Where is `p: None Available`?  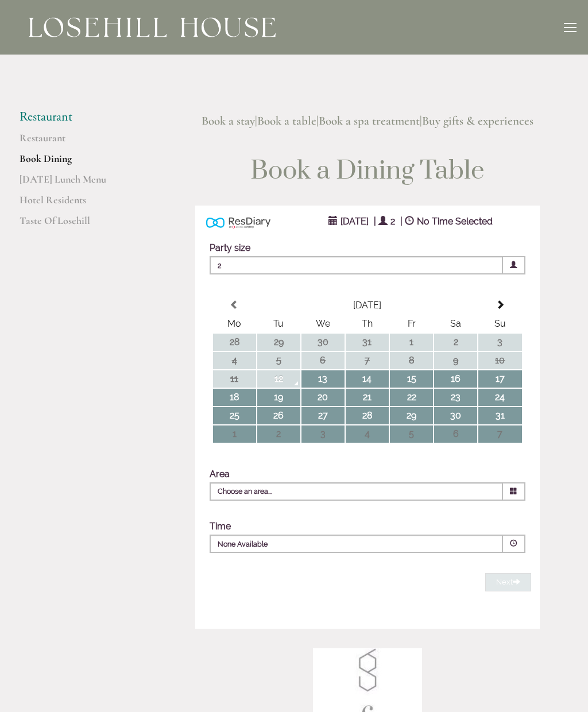
p: None Available is located at coordinates (322, 544).